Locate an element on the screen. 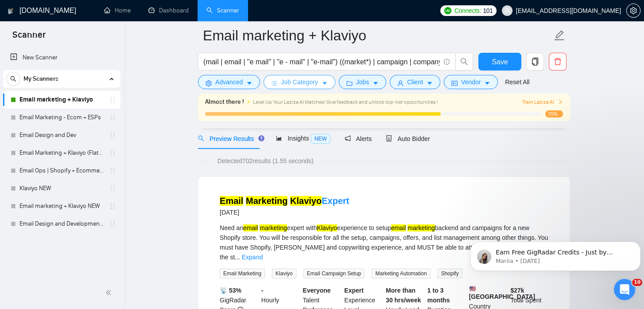 This screenshot has height=309, width=644. span: Shopify is located at coordinates (450, 274).